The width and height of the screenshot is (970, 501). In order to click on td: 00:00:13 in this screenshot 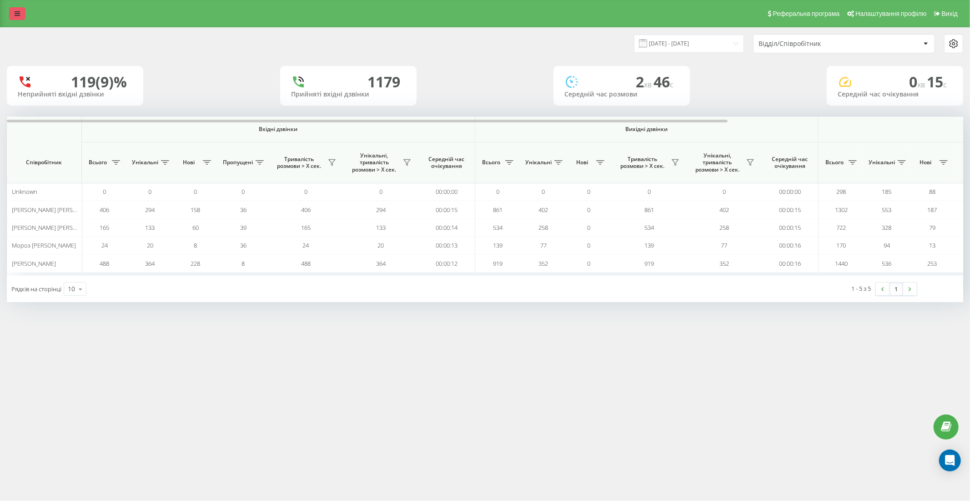, I will do `click(447, 245)`.